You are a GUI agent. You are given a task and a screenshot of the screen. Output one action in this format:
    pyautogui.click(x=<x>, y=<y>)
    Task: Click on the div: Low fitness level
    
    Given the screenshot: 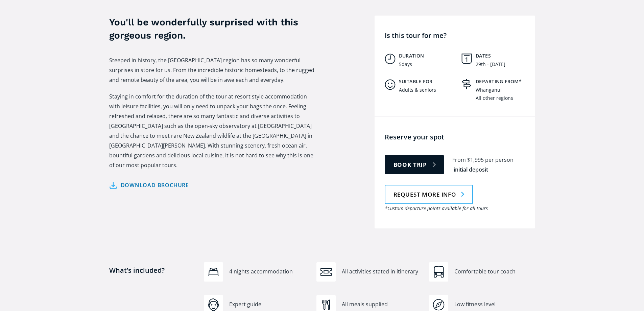 What is the action you would take?
    pyautogui.click(x=494, y=304)
    